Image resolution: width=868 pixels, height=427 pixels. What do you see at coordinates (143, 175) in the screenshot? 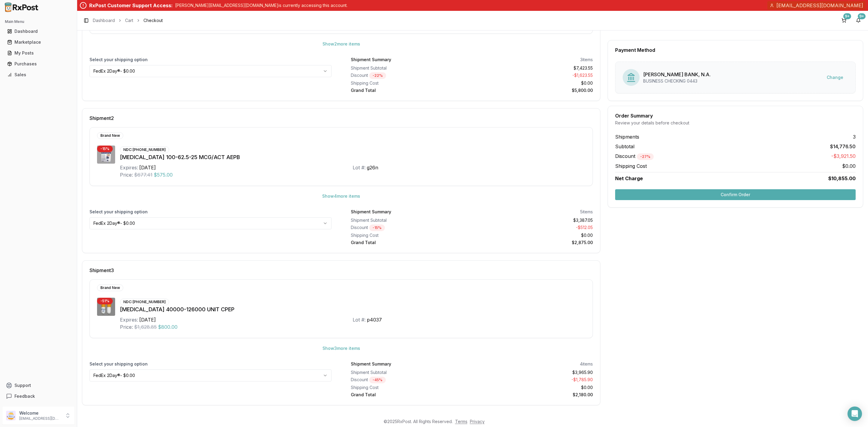
I see `span: $677.41` at bounding box center [143, 175].